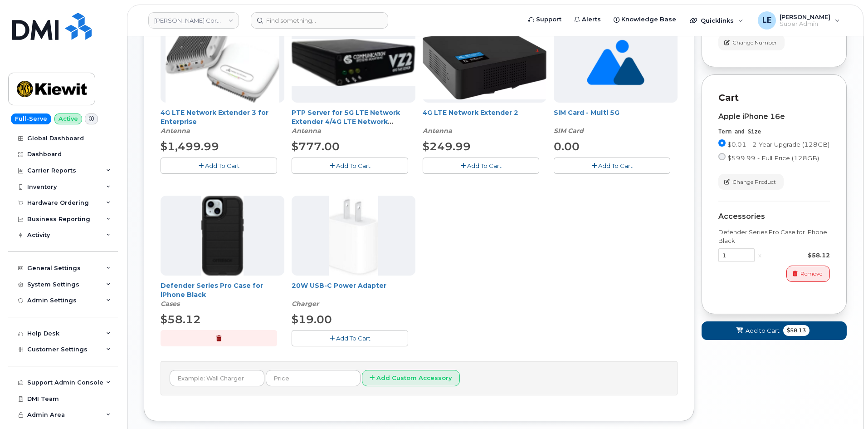 The image size is (868, 429). I want to click on button: Remove, so click(809, 273).